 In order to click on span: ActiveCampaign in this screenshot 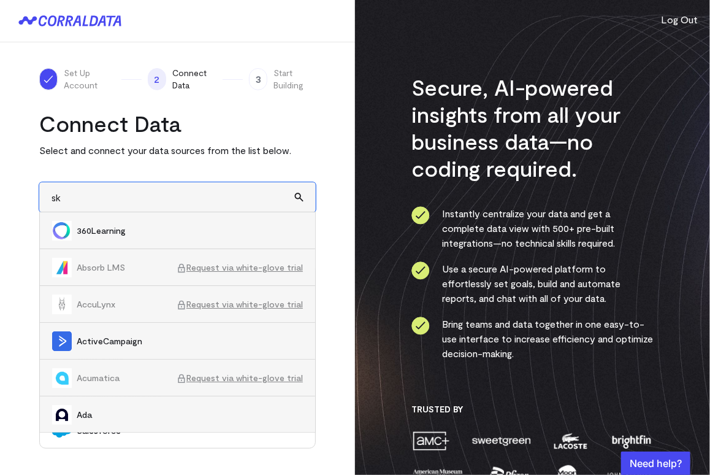, I will do `click(190, 341)`.